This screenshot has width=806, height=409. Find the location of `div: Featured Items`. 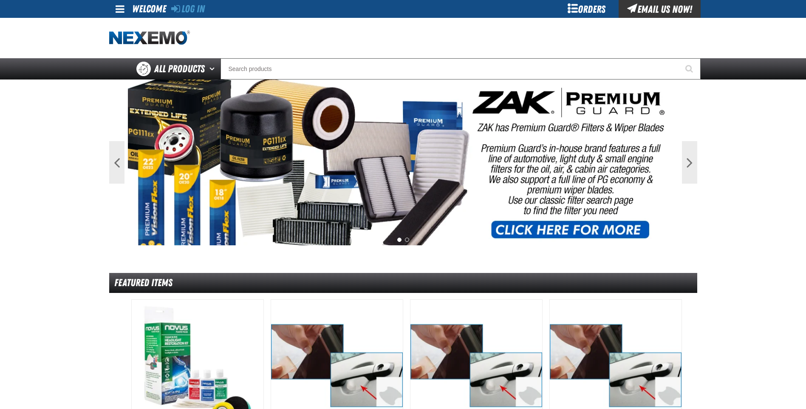

div: Featured Items is located at coordinates (403, 283).